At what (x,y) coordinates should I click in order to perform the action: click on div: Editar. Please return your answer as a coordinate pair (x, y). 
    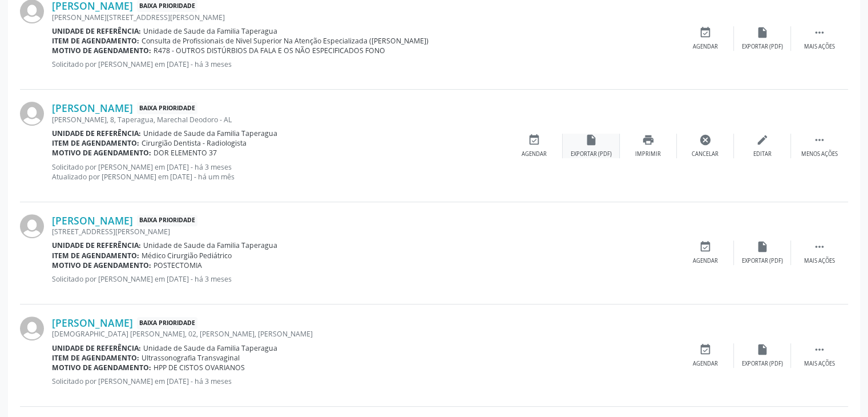
    Looking at the image, I should click on (762, 154).